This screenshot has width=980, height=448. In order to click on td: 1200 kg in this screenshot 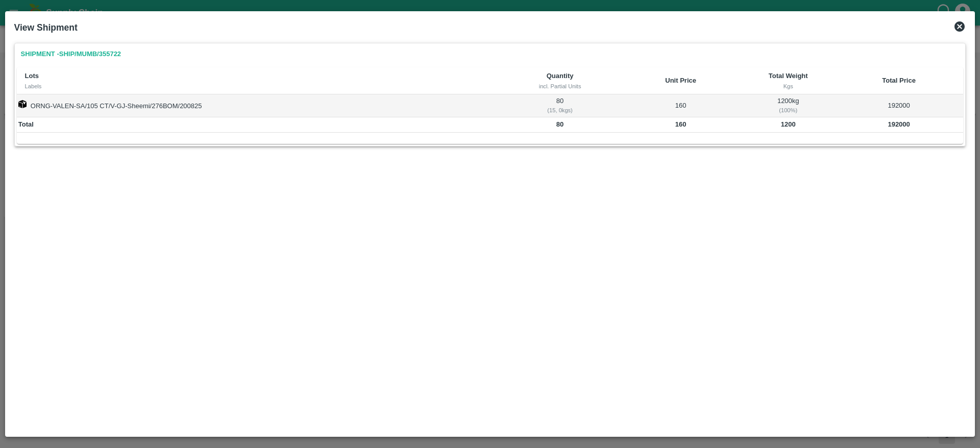, I will do `click(788, 106)`.